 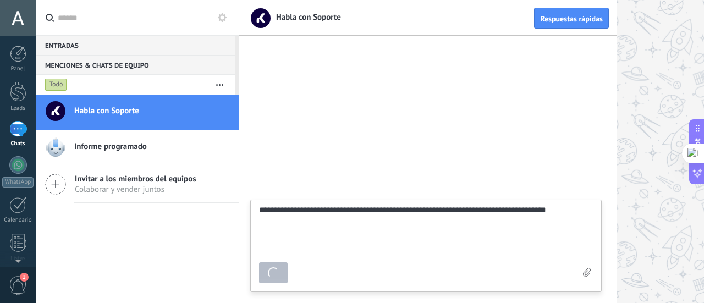 What do you see at coordinates (18, 220) in the screenshot?
I see `div: Calendario` at bounding box center [18, 220].